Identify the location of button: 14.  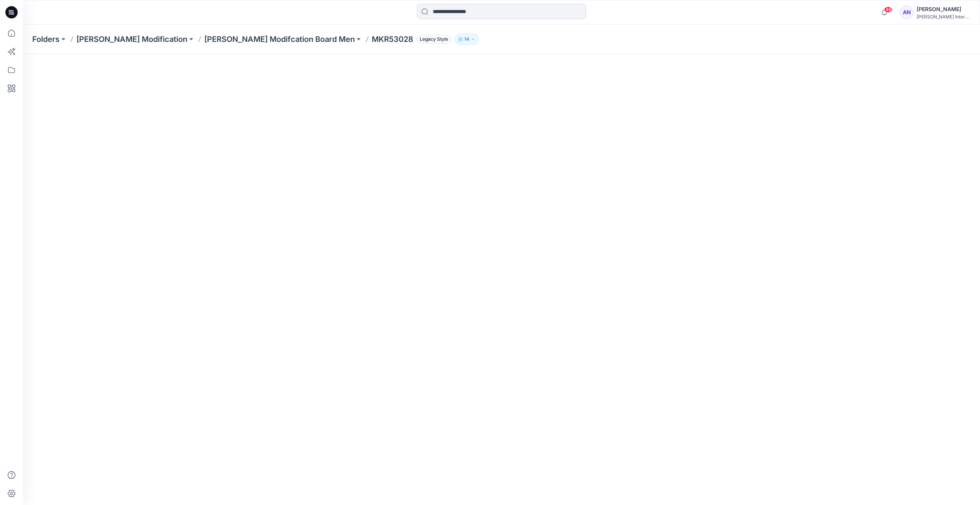
(466, 39).